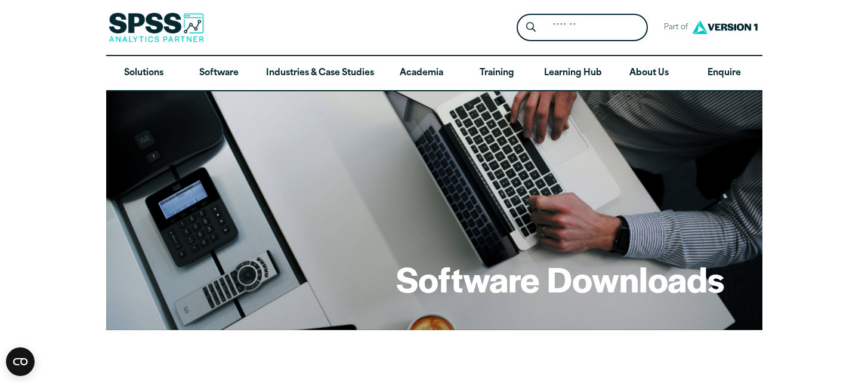  Describe the element at coordinates (649, 73) in the screenshot. I see `a: About Us` at that location.